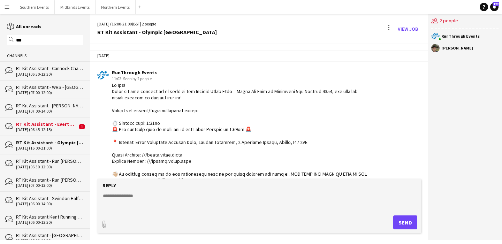  I want to click on div: RT Kit Assistant - Swindon Half Marathon, so click(50, 199).